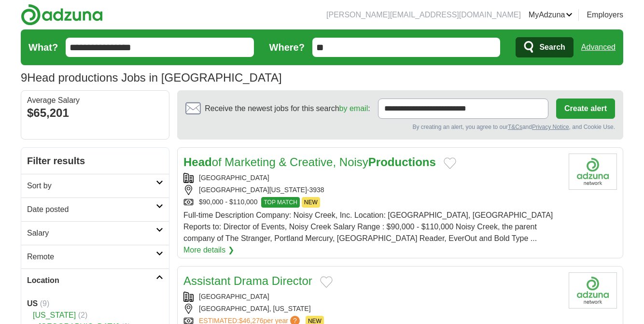 The height and width of the screenshot is (324, 644). Describe the element at coordinates (209, 250) in the screenshot. I see `a: More details ❯` at that location.